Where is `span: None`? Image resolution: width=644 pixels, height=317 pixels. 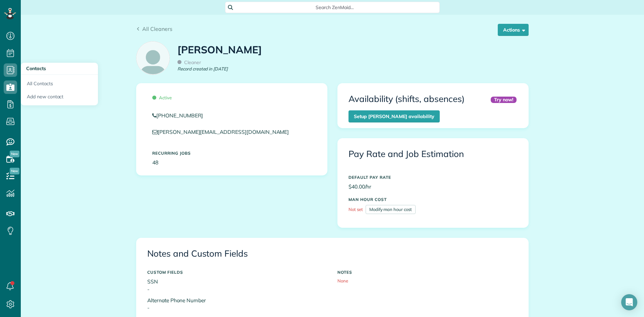 span: None is located at coordinates (343, 281).